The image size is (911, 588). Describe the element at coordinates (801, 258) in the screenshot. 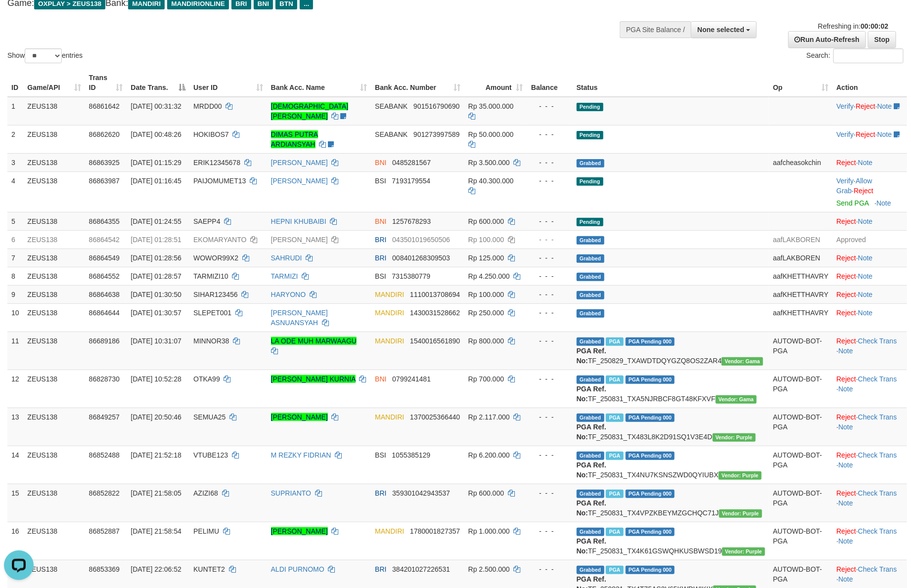

I see `td: aafLAKBOREN` at that location.